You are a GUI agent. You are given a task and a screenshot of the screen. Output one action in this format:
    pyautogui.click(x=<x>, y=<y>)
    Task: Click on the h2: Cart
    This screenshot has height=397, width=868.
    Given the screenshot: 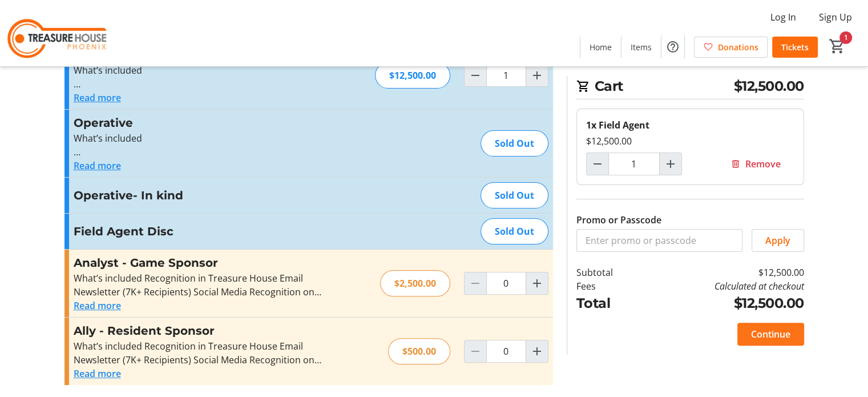 What is the action you would take?
    pyautogui.click(x=690, y=87)
    